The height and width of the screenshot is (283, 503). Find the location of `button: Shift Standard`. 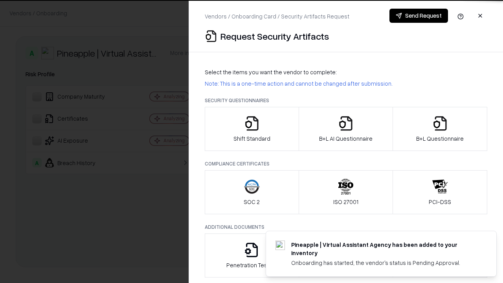

button: Shift Standard is located at coordinates (252, 129).